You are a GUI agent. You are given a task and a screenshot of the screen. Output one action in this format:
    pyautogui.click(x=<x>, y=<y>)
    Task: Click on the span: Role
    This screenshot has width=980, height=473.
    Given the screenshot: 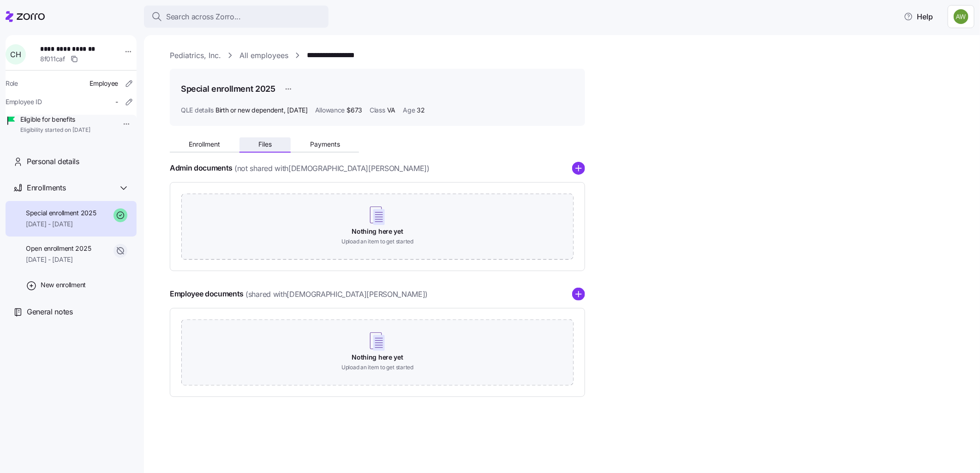 What is the action you would take?
    pyautogui.click(x=11, y=83)
    